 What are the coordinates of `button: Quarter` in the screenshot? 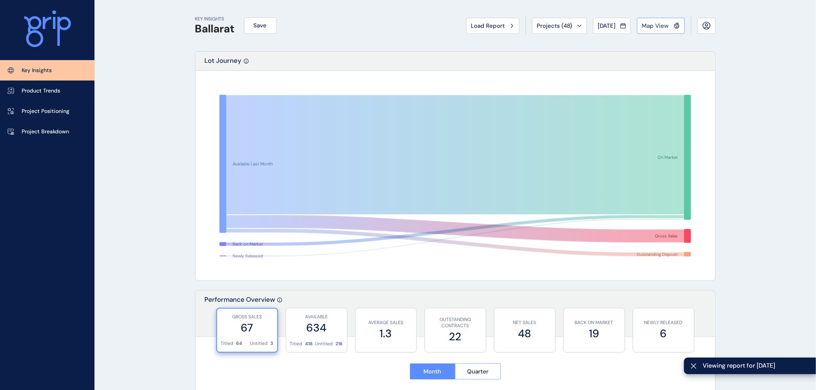 It's located at (478, 372).